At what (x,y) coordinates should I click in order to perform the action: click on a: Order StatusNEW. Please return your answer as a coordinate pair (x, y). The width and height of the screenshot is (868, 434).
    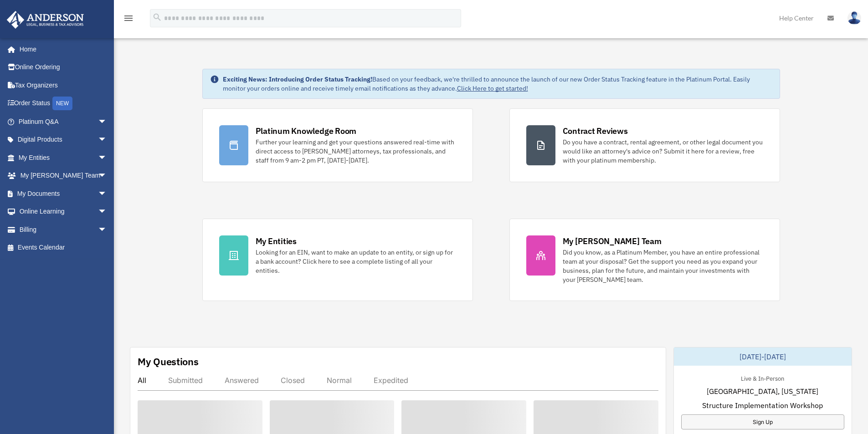
    Looking at the image, I should click on (64, 103).